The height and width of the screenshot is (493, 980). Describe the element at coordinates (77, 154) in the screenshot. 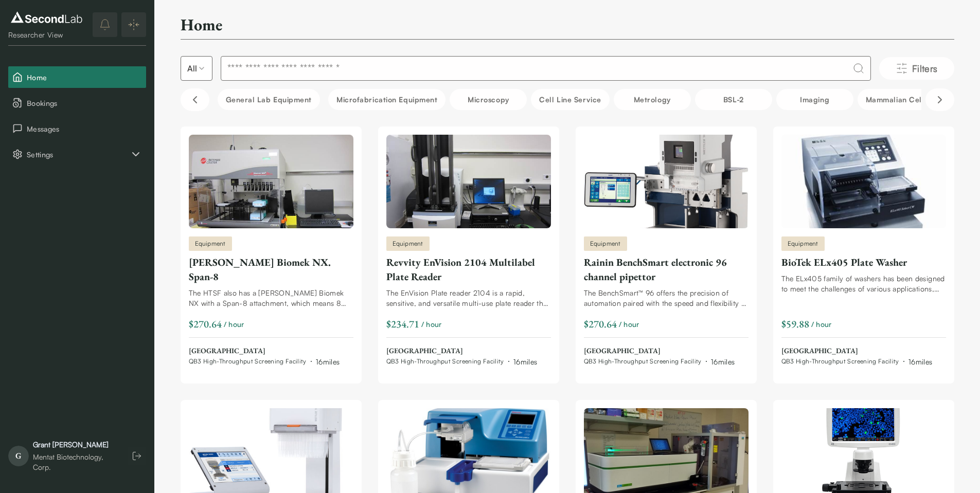

I see `li: Settings` at that location.